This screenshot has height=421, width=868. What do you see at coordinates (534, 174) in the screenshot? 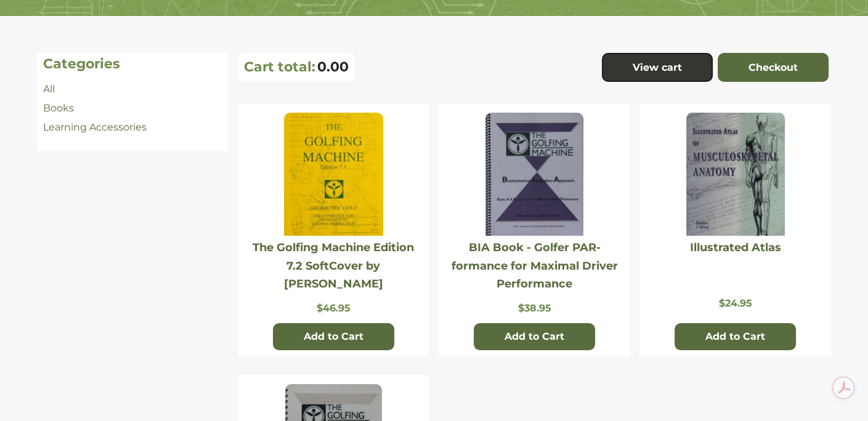
I see `img: BIA Book - Golfer PAR-formance for Maximal Driver Performance` at bounding box center [534, 174].